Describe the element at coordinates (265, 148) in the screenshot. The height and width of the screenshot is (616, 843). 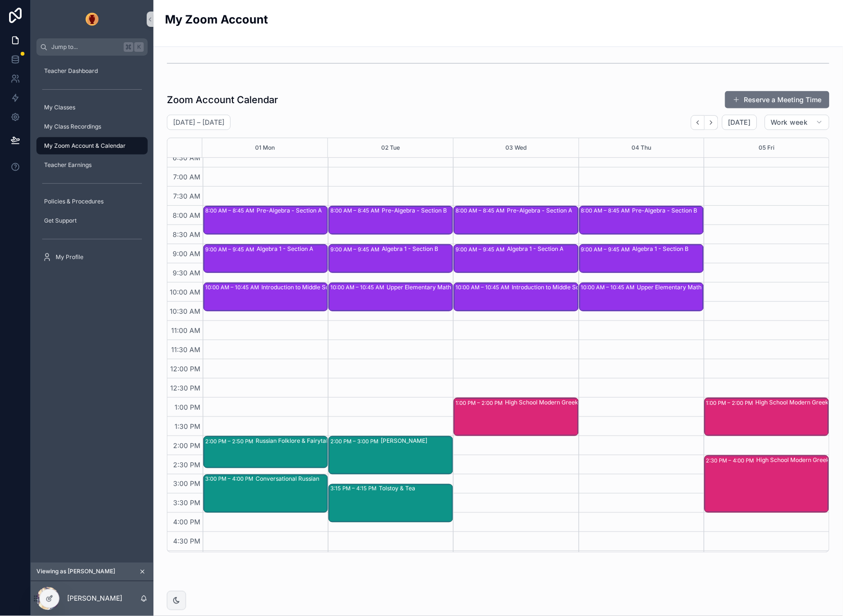
I see `div: 01 Mon` at that location.